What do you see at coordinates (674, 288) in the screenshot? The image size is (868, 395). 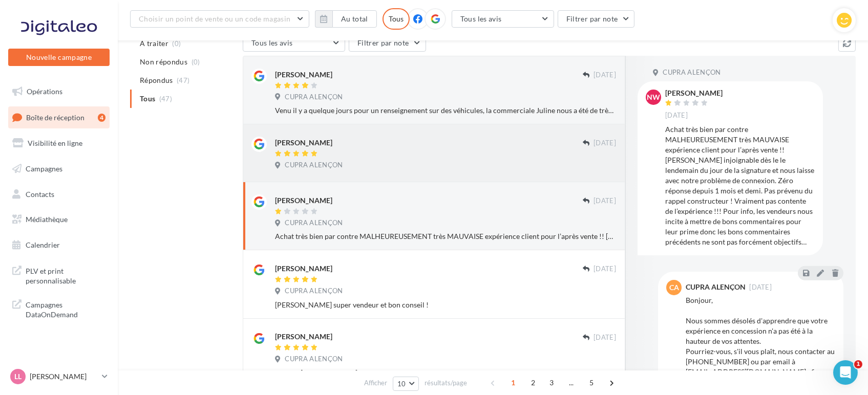 I see `span: CA` at bounding box center [674, 288].